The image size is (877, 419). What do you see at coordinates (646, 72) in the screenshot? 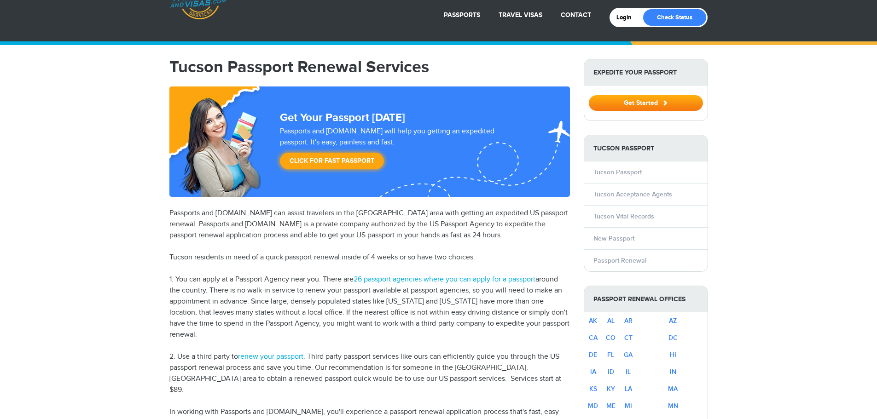
I see `strong: Expedite Your Passport` at bounding box center [646, 72].